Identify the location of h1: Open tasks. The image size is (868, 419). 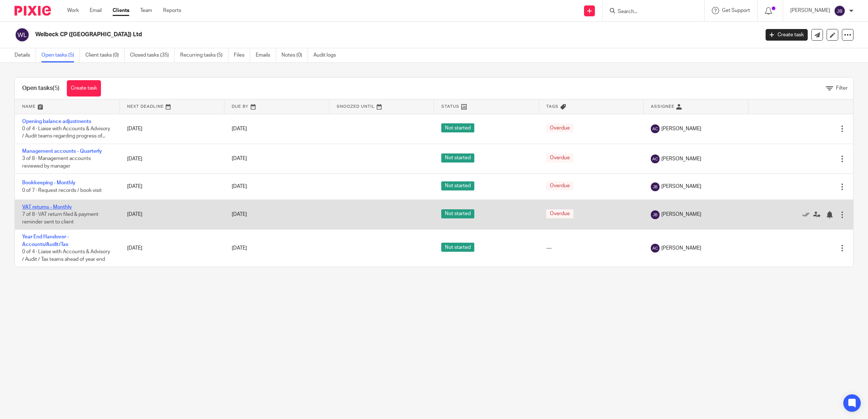
(41, 88).